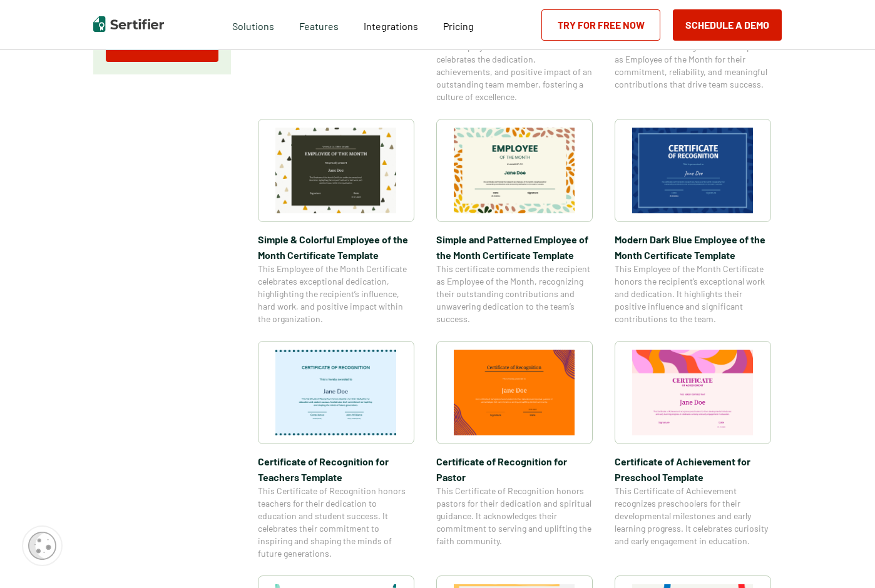 The width and height of the screenshot is (875, 588). Describe the element at coordinates (336, 222) in the screenshot. I see `a: Simple & Colorful Employee of the Month Certificate TemplateSimple & Colorful Employee of the Mon...` at that location.